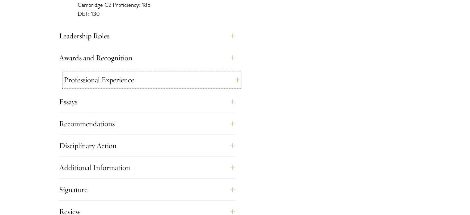 The image size is (470, 215). I want to click on button: Disciplinary Action, so click(147, 146).